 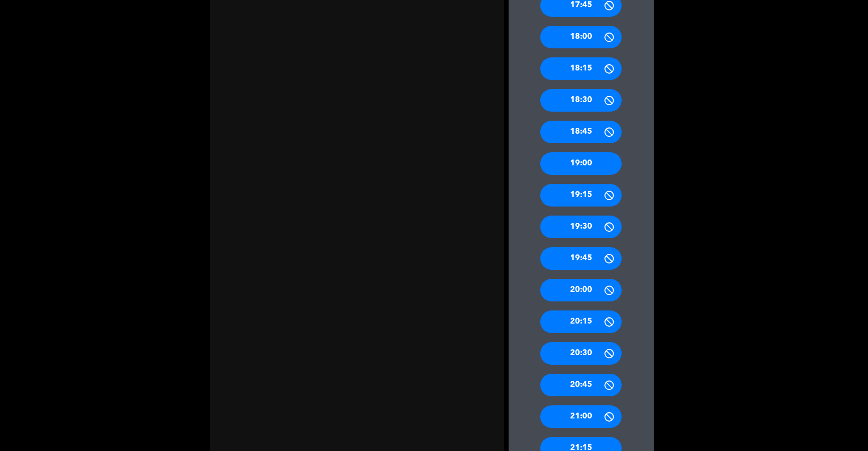 I want to click on div: 21:00, so click(x=581, y=416).